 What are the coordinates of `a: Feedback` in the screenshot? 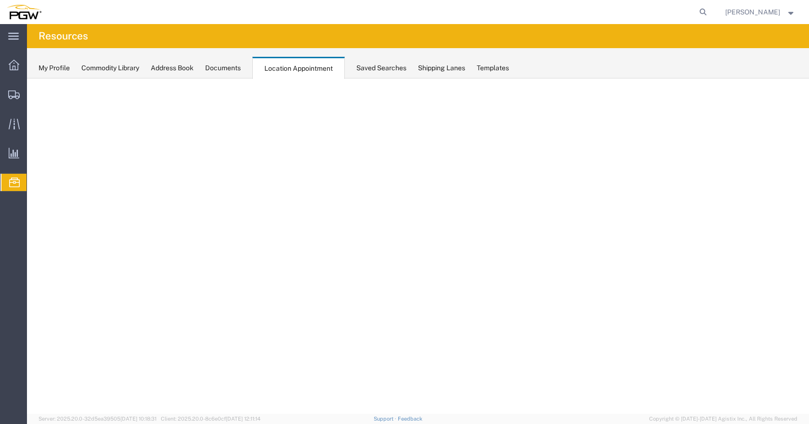 It's located at (410, 419).